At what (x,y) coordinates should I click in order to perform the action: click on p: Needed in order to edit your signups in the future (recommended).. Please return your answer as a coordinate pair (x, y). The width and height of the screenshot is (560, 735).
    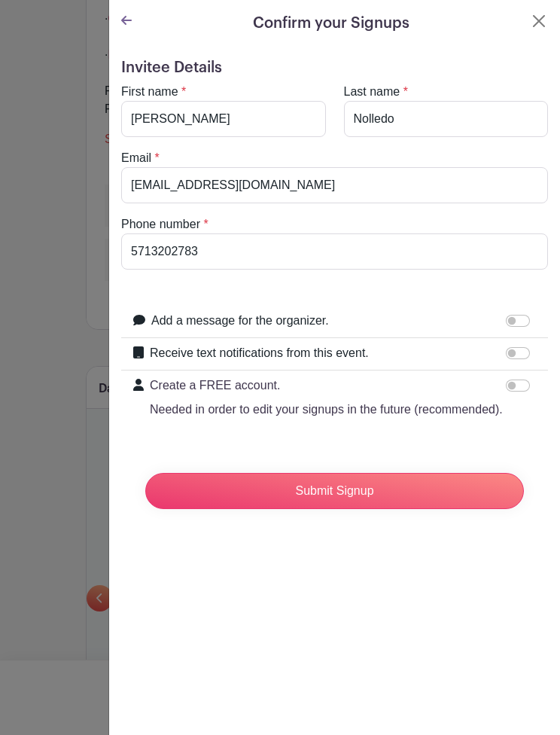
    Looking at the image, I should click on (326, 409).